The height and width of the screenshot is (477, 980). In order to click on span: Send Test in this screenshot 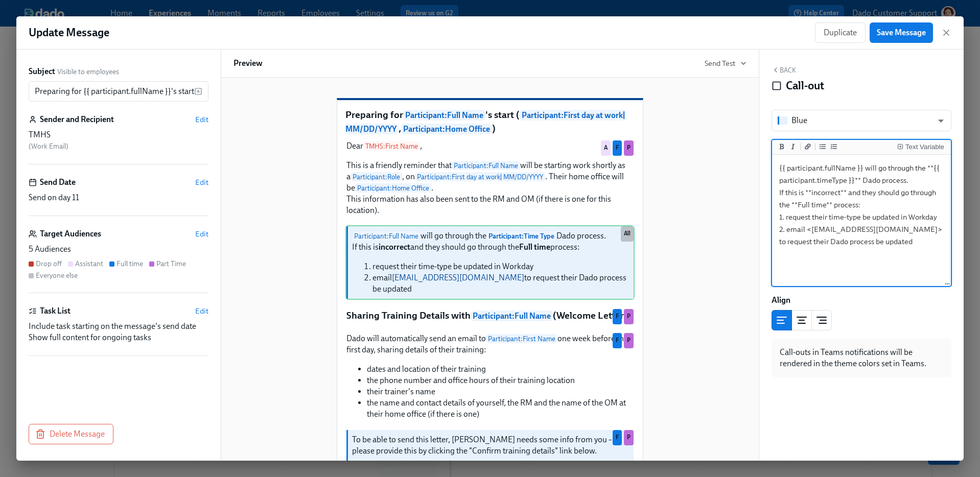, I will do `click(725, 63)`.